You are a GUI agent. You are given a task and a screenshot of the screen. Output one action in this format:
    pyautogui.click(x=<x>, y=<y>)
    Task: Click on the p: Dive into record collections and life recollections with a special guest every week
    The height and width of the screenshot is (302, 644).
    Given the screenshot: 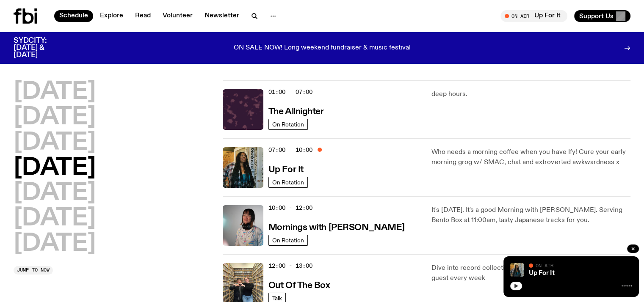 What is the action you would take?
    pyautogui.click(x=531, y=273)
    